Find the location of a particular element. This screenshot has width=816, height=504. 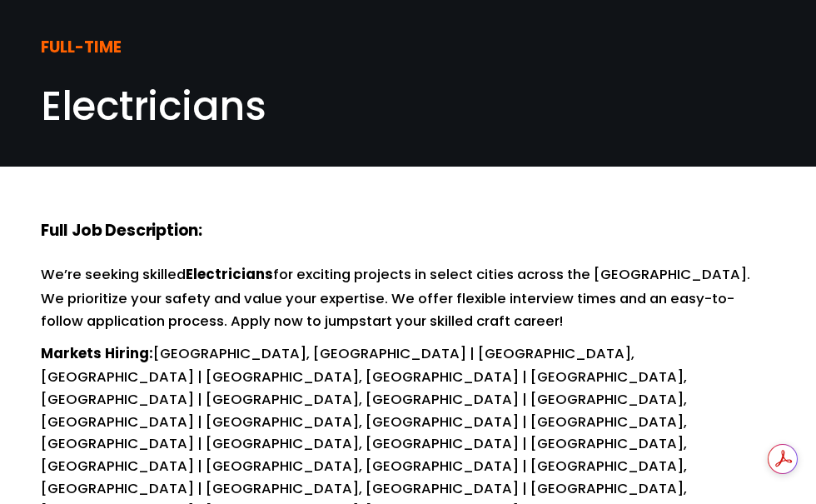

strong: FULL-TIME is located at coordinates (81, 49).